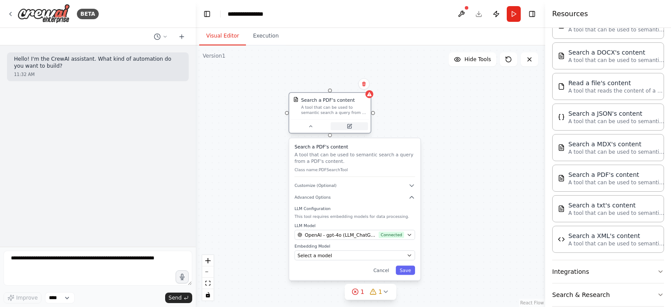 This screenshot has width=671, height=307. I want to click on button: toggle interactivity, so click(208, 295).